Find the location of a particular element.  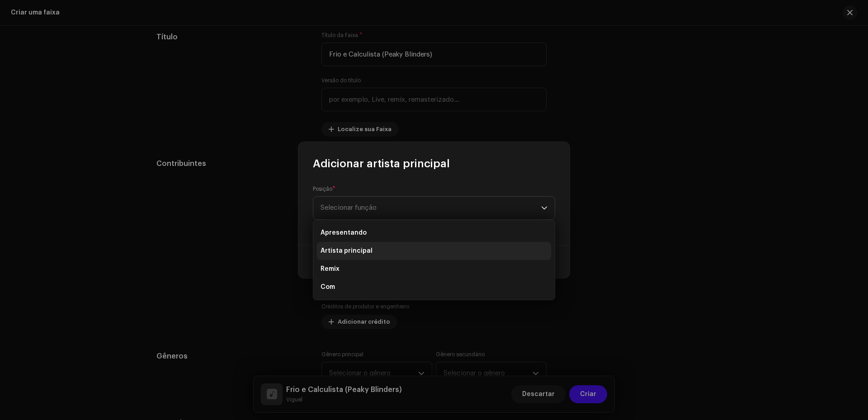

ul: Lista de opções is located at coordinates (434, 260).